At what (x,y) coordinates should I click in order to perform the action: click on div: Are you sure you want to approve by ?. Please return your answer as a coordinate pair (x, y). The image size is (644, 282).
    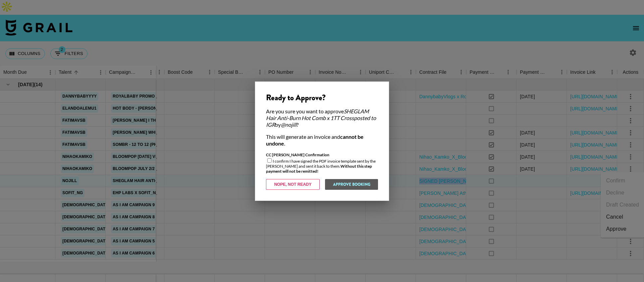
    Looking at the image, I should click on (322, 118).